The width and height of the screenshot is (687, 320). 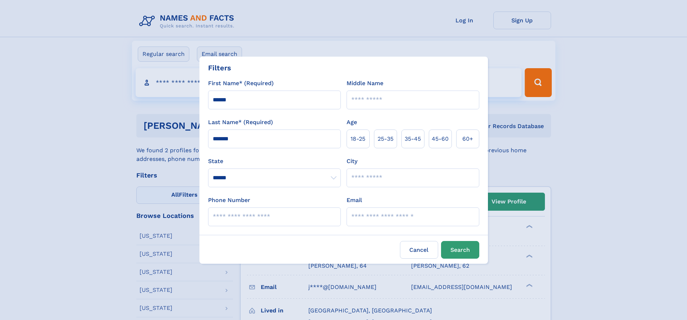 What do you see at coordinates (352, 122) in the screenshot?
I see `label: Age` at bounding box center [352, 122].